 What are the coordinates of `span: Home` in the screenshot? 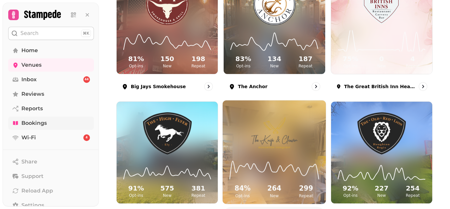 It's located at (30, 50).